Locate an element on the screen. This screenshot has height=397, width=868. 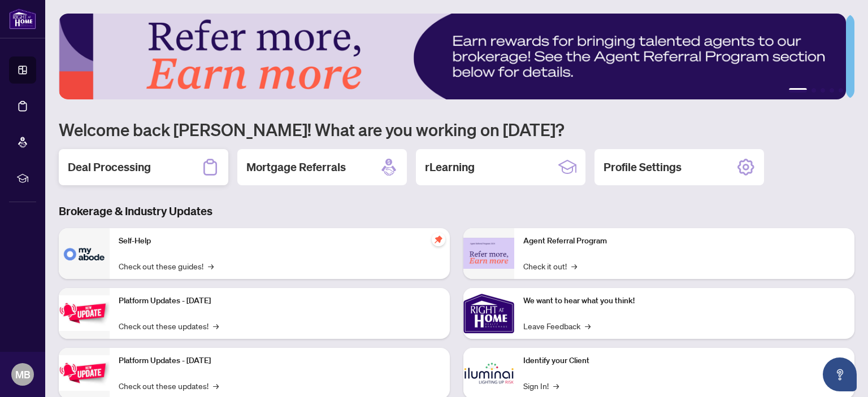
h2: Profile Settings is located at coordinates (643, 167).